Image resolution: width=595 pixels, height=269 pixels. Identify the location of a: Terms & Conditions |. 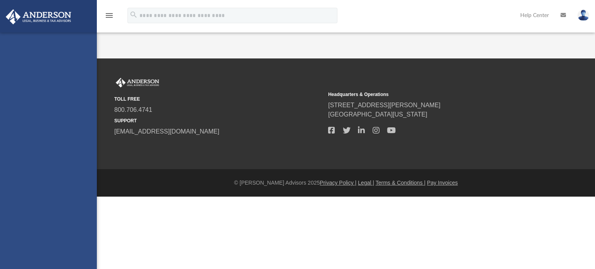
(400, 183).